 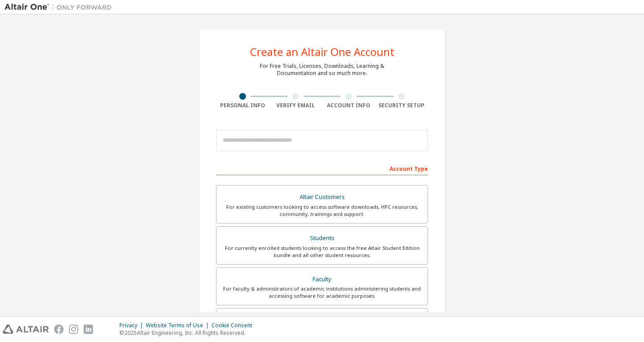 What do you see at coordinates (322, 210) in the screenshot?
I see `div: For existing customers looking to access software downloads, HPC resources, community, trainings ...` at bounding box center [322, 210].